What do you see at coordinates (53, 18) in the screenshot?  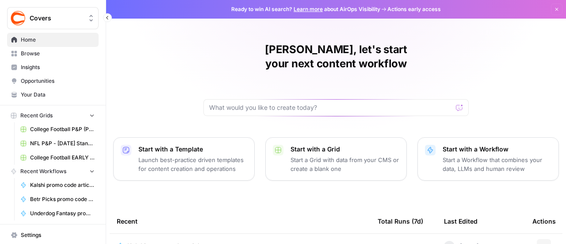 I see `button: Workspace: Covers` at bounding box center [53, 18].